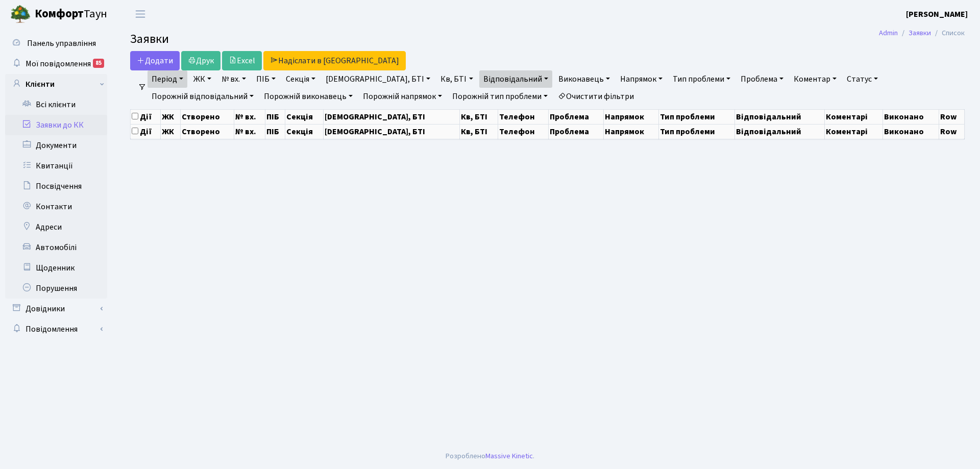 This screenshot has width=980, height=469. What do you see at coordinates (234, 79) in the screenshot?
I see `a: № вх.` at bounding box center [234, 79].